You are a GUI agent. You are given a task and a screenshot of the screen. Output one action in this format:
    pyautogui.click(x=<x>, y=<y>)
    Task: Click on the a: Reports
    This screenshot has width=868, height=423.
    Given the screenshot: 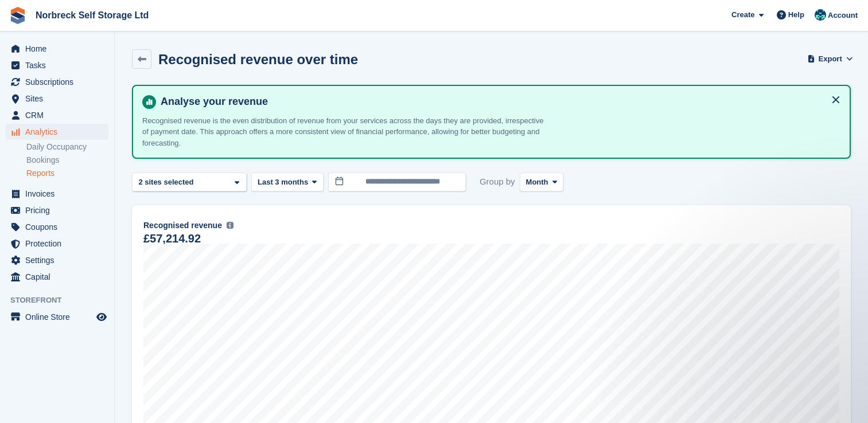 What is the action you would take?
    pyautogui.click(x=67, y=173)
    